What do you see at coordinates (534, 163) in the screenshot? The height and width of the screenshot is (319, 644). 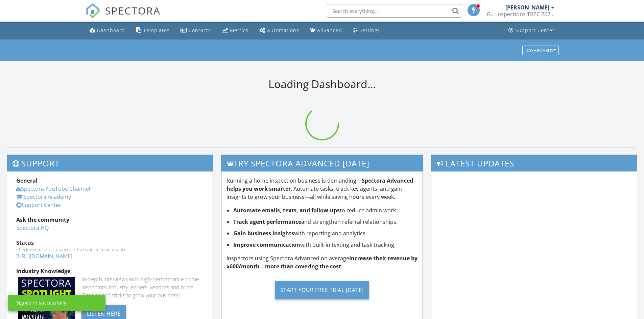 I see `h3: Latest Updates` at bounding box center [534, 163].